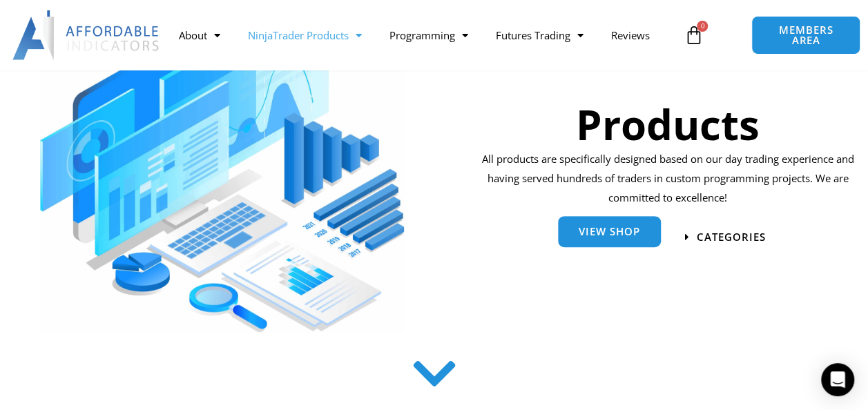 The width and height of the screenshot is (868, 410). Describe the element at coordinates (631, 35) in the screenshot. I see `a: Reviews` at that location.